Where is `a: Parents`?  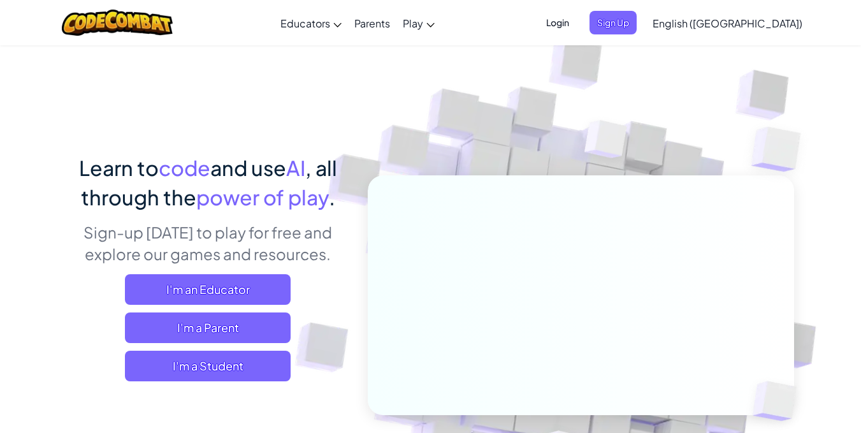
a: Parents is located at coordinates (372, 23).